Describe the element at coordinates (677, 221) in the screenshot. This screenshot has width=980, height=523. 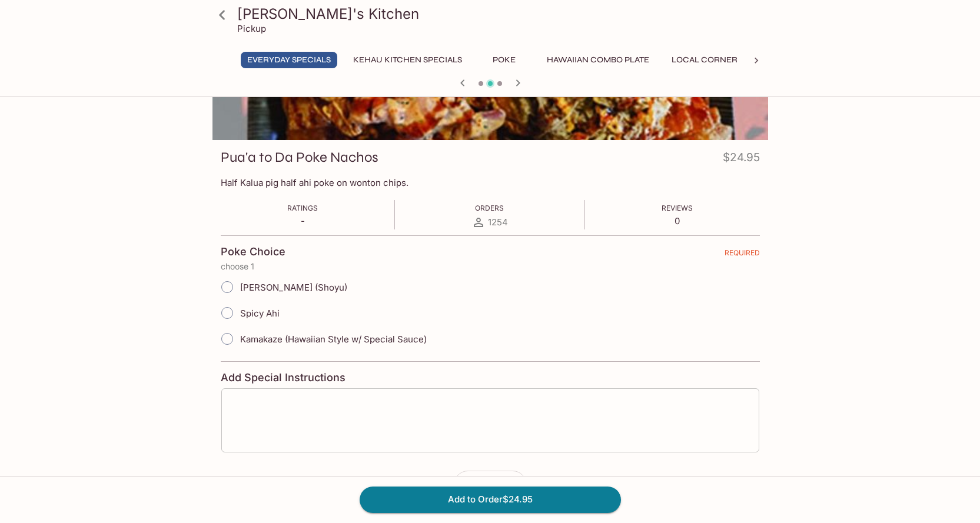
I see `p: 0` at that location.